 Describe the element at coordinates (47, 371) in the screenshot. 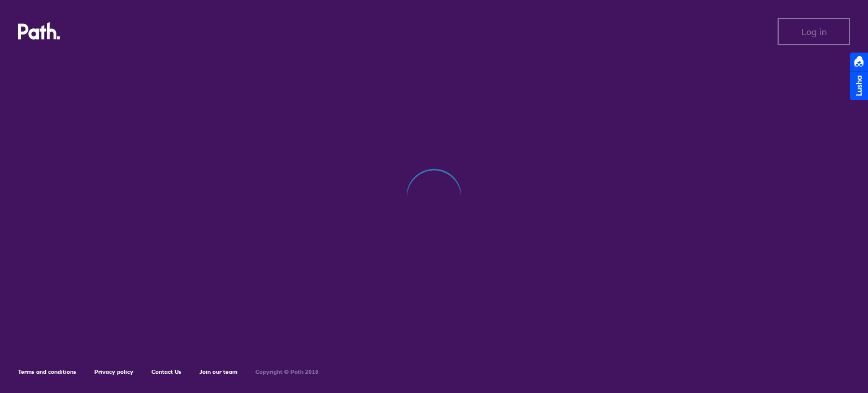

I see `a: Terms and conditions` at that location.